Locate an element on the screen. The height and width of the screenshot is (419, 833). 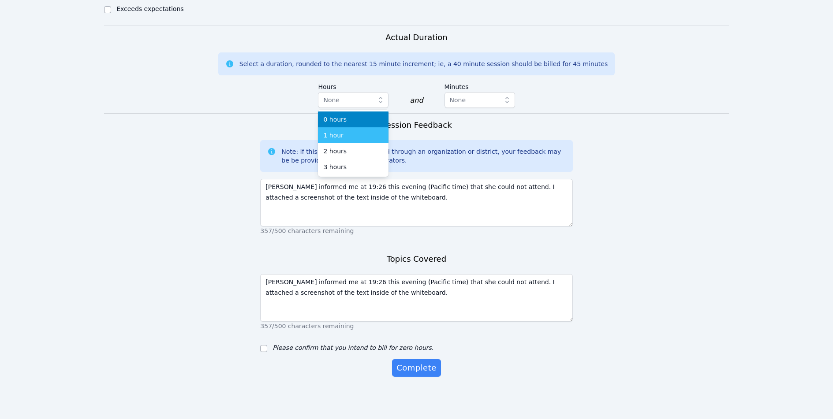
span: 2 hours is located at coordinates (335, 151).